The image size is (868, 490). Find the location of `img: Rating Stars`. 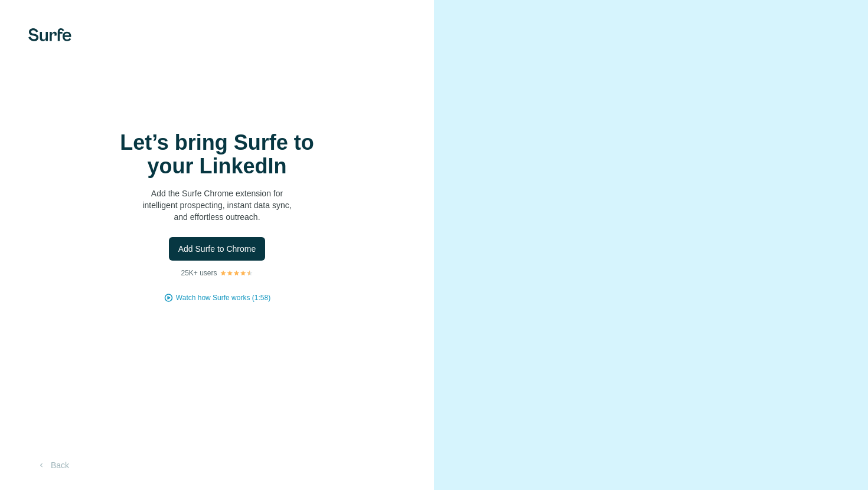

img: Rating Stars is located at coordinates (236, 273).